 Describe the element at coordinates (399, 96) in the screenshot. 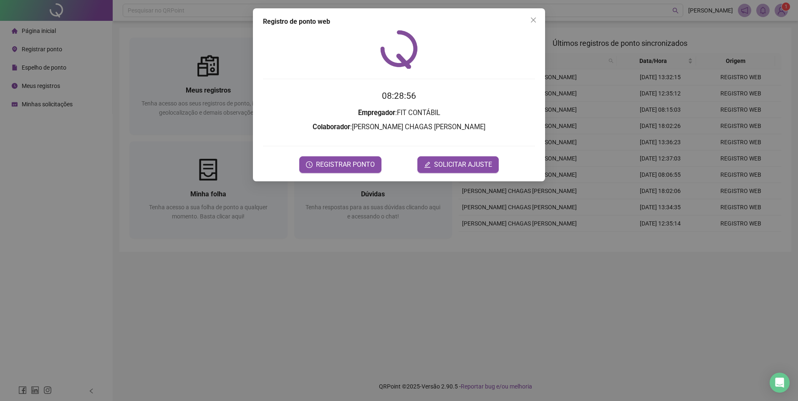

I see `time: 08:28:56` at that location.